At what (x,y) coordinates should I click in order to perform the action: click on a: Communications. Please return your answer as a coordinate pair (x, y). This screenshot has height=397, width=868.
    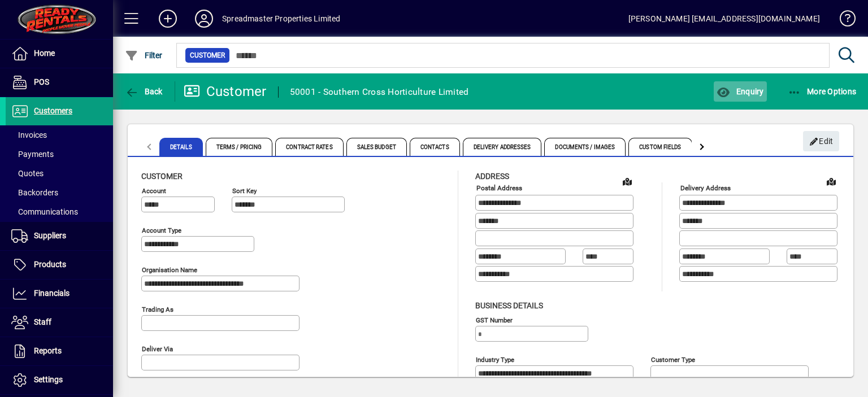
    Looking at the image, I should click on (59, 212).